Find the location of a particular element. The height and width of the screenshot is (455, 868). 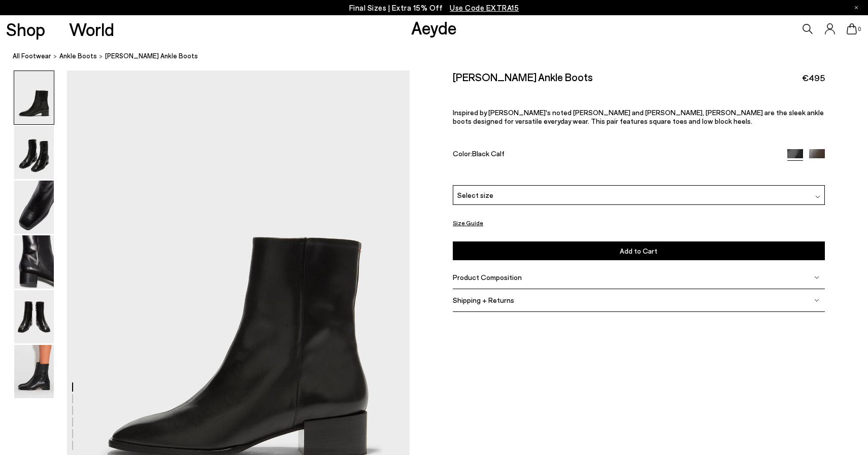

button: Add to Cart is located at coordinates (639, 251).